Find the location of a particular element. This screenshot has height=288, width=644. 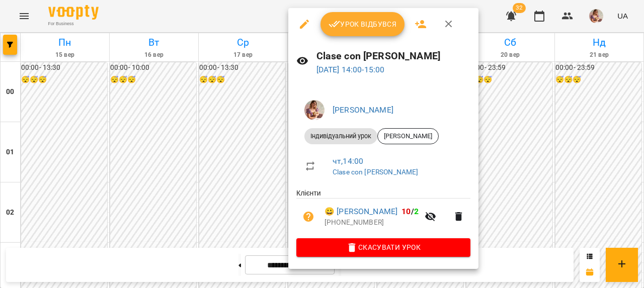

button: Урок відбувся is located at coordinates (363, 24).